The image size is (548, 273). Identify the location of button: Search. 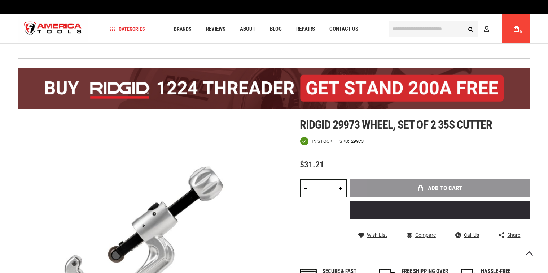
(471, 29).